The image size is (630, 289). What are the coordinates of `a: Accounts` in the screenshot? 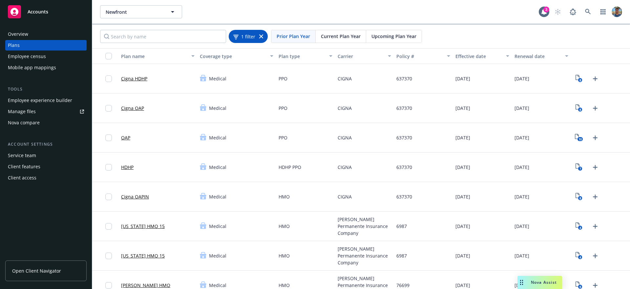 It's located at (46, 12).